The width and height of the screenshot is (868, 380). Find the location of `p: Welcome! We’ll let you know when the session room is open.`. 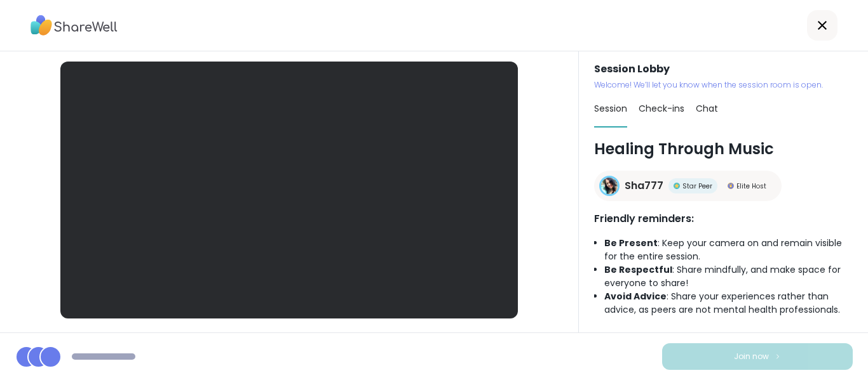

p: Welcome! We’ll let you know when the session room is open. is located at coordinates (723, 85).